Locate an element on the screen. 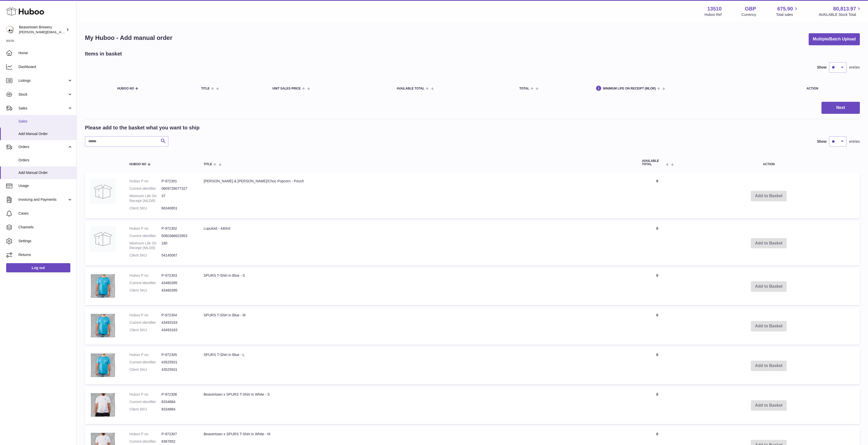 The image size is (868, 445). dd: P-972305 is located at coordinates (177, 355).